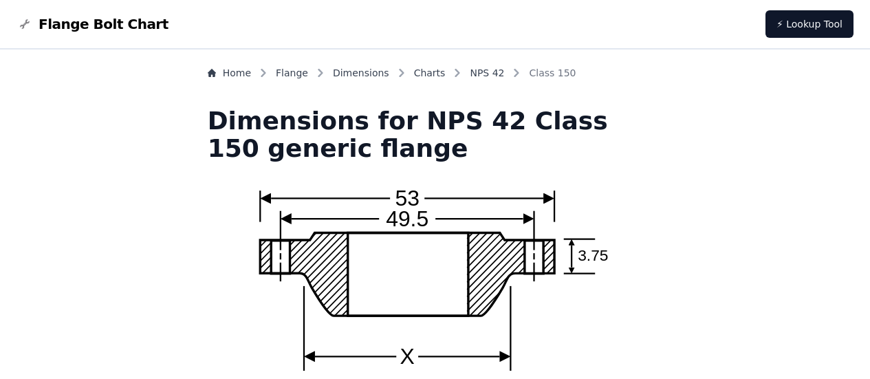 The width and height of the screenshot is (870, 379). What do you see at coordinates (810, 24) in the screenshot?
I see `a: ⚡ Lookup Tool` at bounding box center [810, 24].